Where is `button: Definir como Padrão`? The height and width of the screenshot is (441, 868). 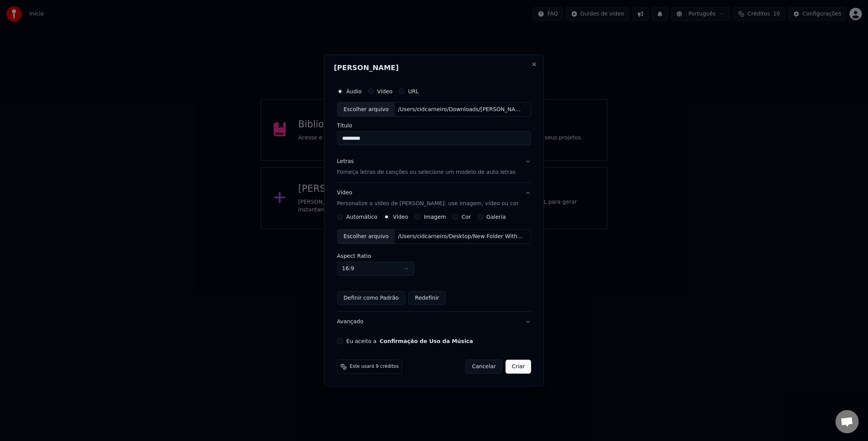 button: Definir como Padrão is located at coordinates (372, 298).